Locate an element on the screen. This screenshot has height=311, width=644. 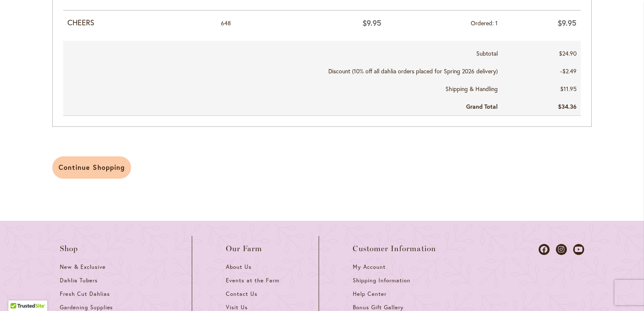
span: Dahlia Tubers is located at coordinates (79, 280).